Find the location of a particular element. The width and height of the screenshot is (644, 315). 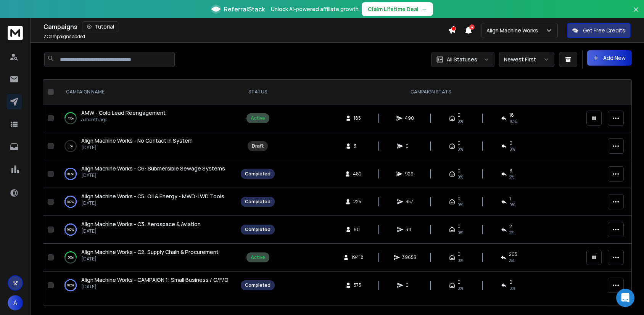

p: Unlock AI-powered affiliate growth is located at coordinates (315, 9).